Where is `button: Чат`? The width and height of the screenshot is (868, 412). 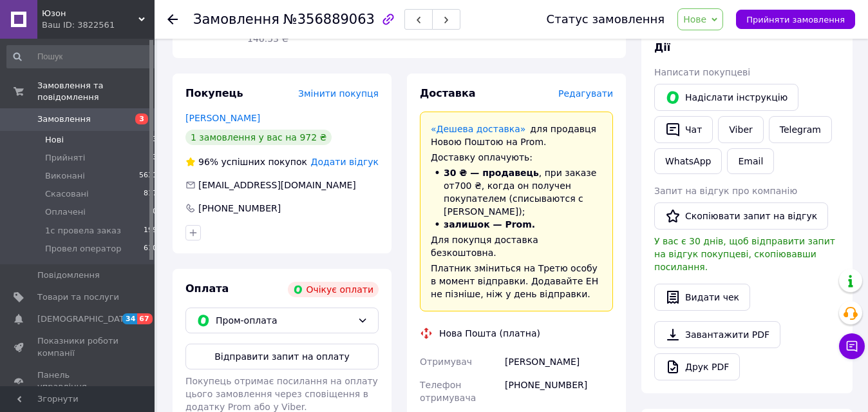 button: Чат is located at coordinates (683, 129).